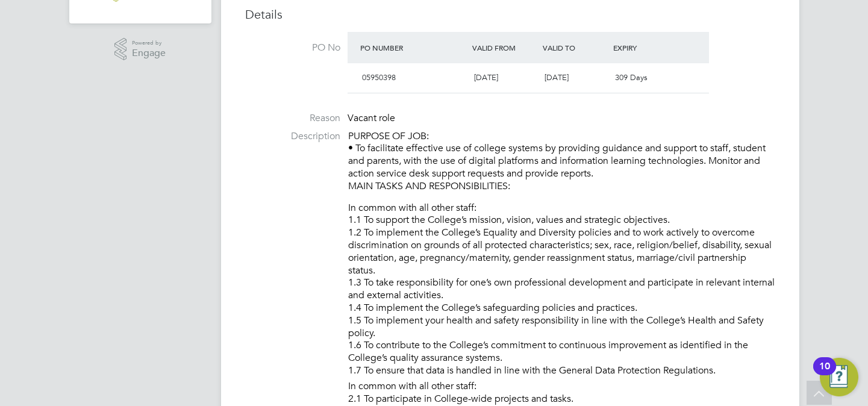 Image resolution: width=868 pixels, height=406 pixels. I want to click on label: Reason, so click(293, 118).